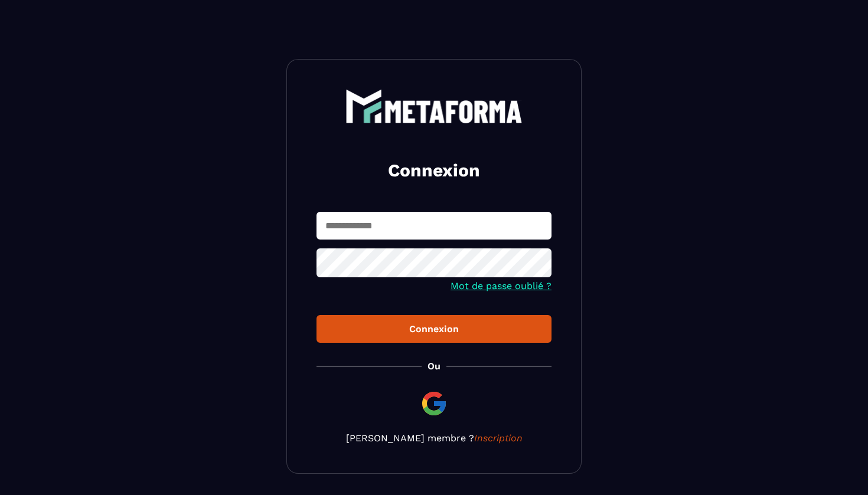 The height and width of the screenshot is (495, 868). What do you see at coordinates (434, 329) in the screenshot?
I see `button: Connexion` at bounding box center [434, 329].